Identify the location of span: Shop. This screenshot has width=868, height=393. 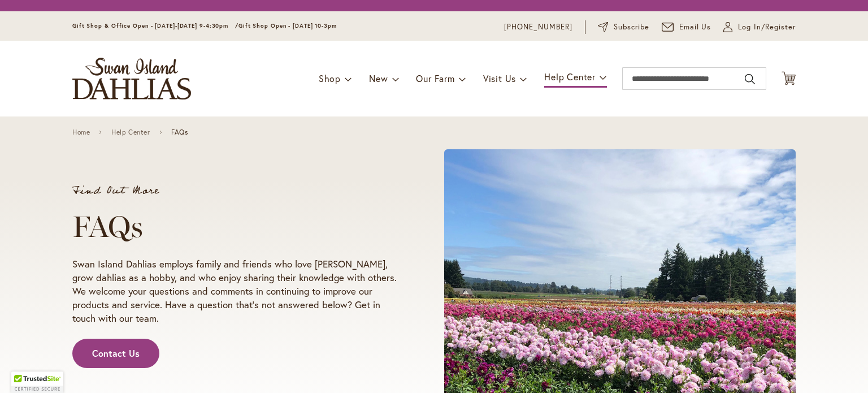
(330, 78).